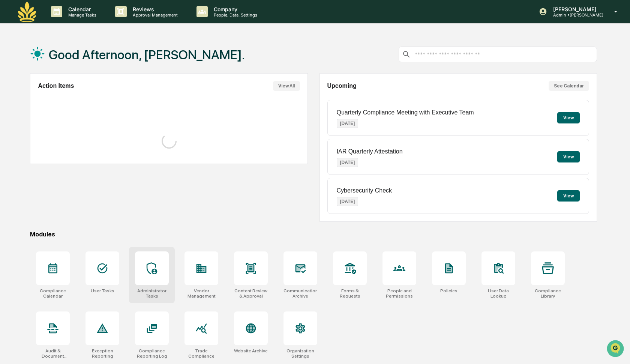  I want to click on span: Attestations, so click(77, 98).